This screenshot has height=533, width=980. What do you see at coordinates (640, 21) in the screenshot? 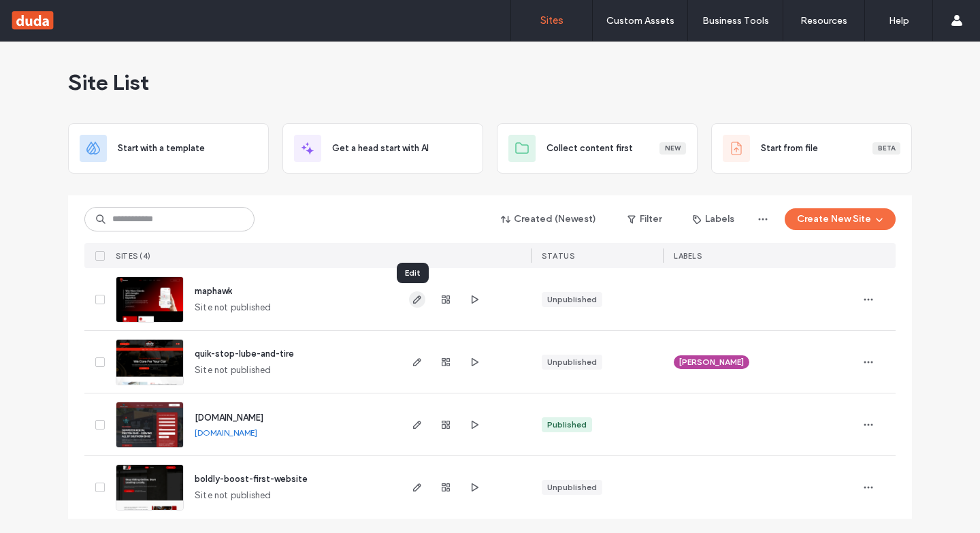
I see `label: Custom Assets` at bounding box center [640, 21].